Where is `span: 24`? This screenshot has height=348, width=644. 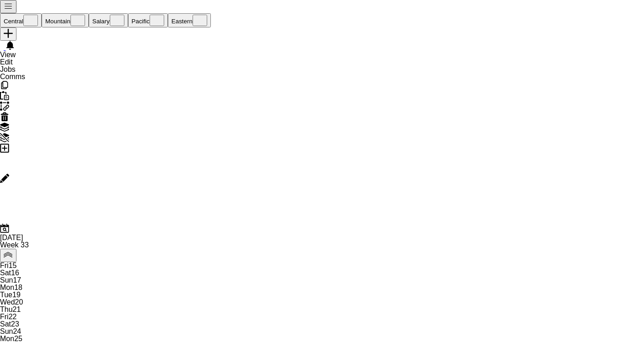
span: 24 is located at coordinates (17, 331).